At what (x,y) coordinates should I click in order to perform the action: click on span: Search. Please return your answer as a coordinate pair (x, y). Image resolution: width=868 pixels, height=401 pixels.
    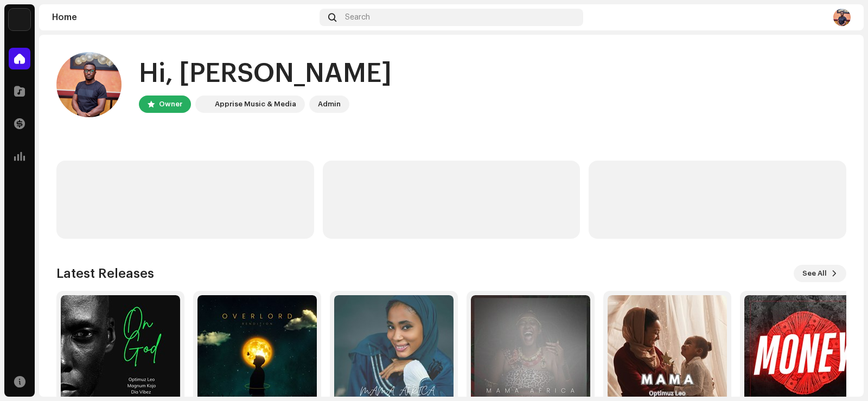
    Looking at the image, I should click on (358, 17).